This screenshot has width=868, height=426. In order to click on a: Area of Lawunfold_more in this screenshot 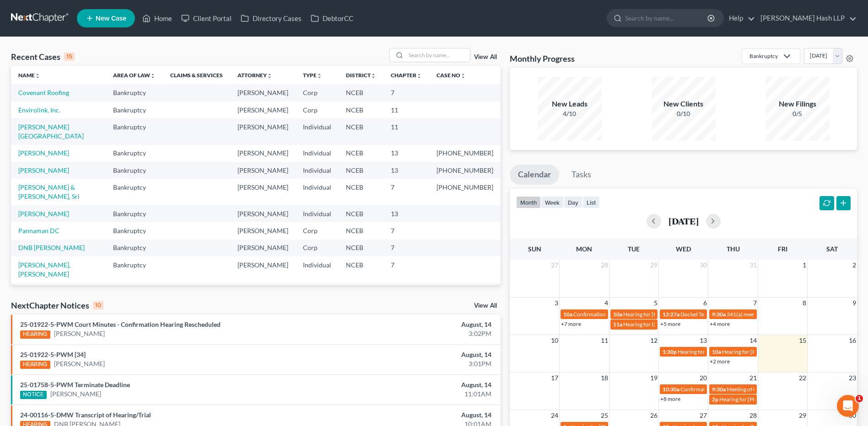, I will do `click(134, 75)`.